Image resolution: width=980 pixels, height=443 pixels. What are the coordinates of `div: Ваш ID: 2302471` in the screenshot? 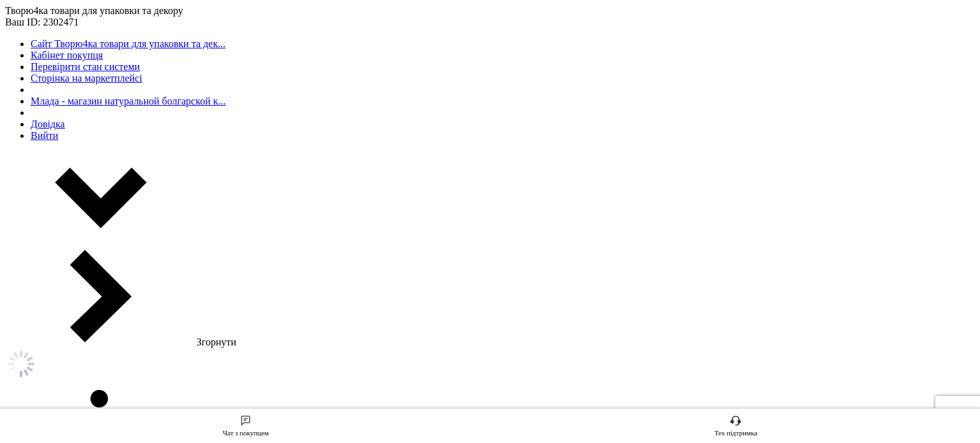 It's located at (97, 25).